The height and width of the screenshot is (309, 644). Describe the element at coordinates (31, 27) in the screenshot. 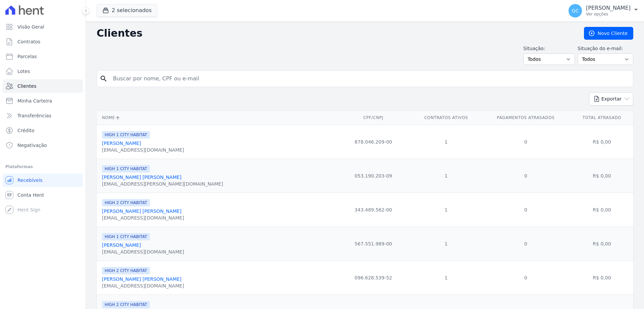

I see `span: Visão Geral` at that location.